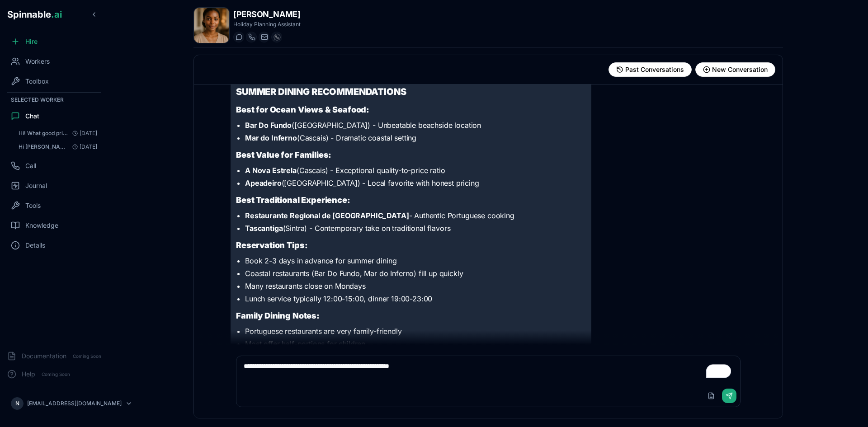  Describe the element at coordinates (415, 331) in the screenshot. I see `li: Portuguese restaurants are very family-friendly` at that location.